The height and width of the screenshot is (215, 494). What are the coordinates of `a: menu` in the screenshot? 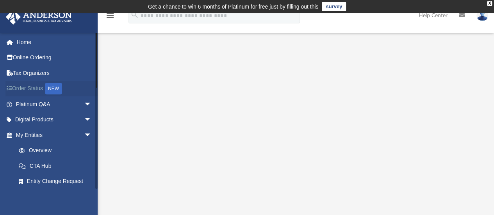 It's located at (110, 18).